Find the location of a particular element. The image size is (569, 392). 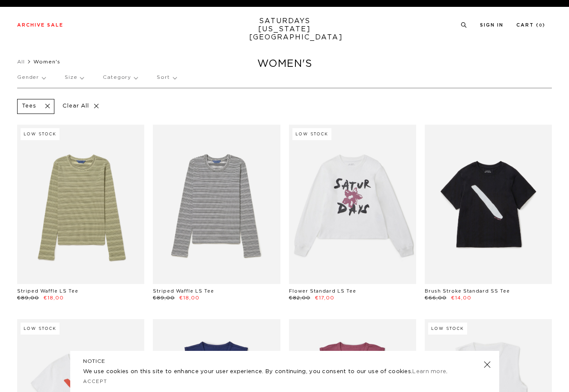

a: Sign In is located at coordinates (492, 25).